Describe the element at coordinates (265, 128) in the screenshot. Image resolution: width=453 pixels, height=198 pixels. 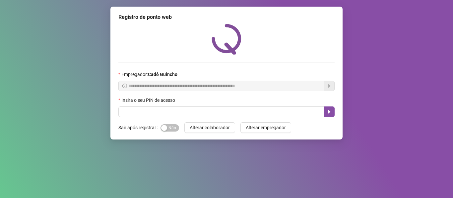
I see `span: Alterar empregador` at that location.